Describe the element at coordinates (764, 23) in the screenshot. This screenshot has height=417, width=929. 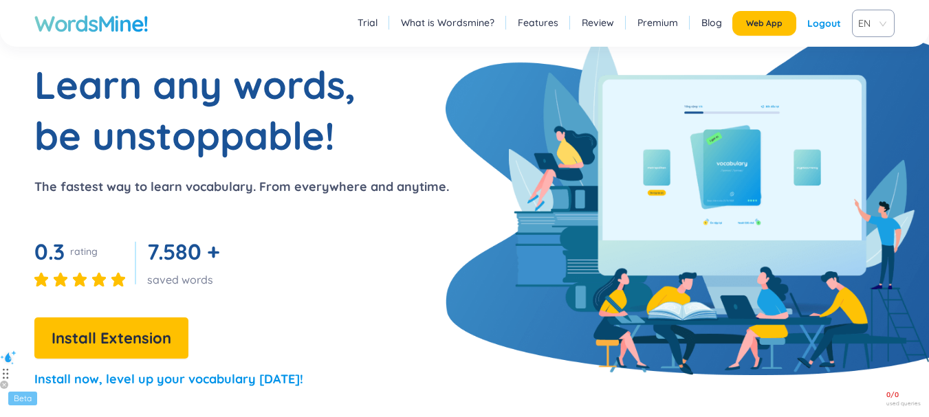
I see `span: Web App` at that location.